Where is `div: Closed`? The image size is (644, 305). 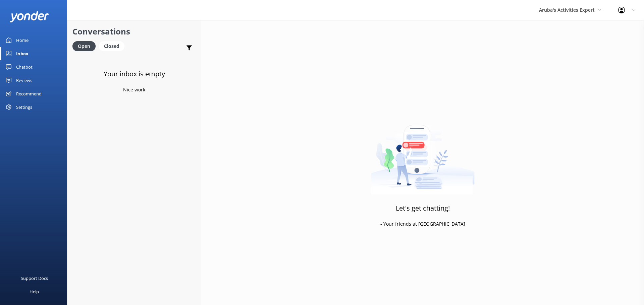
div: Closed is located at coordinates (111, 46).